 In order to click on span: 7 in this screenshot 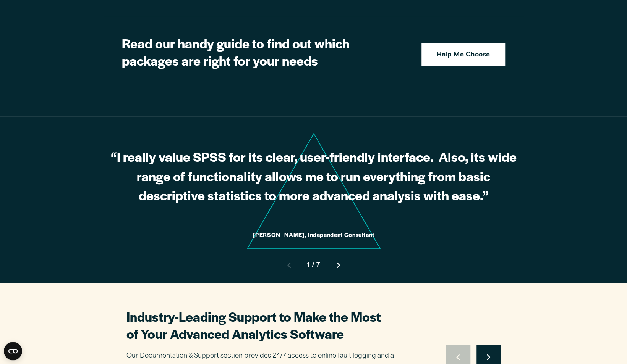, I will do `click(318, 265)`.